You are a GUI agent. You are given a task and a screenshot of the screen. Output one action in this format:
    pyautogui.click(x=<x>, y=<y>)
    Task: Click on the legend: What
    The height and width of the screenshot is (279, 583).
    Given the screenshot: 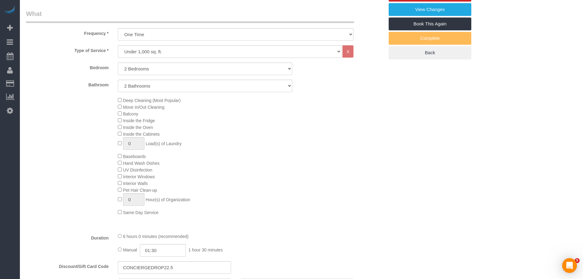 What is the action you would take?
    pyautogui.click(x=190, y=16)
    